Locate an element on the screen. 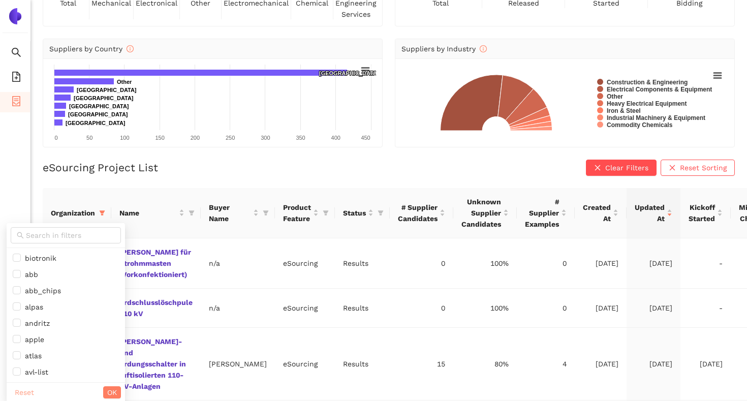  span: Reset Sorting is located at coordinates (704, 168).